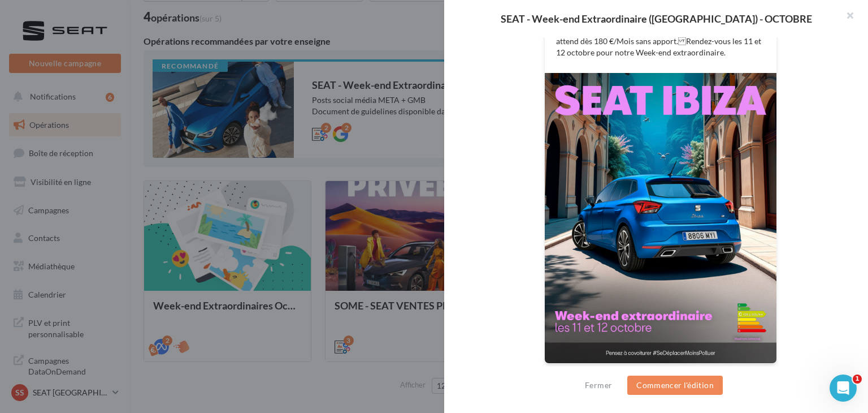 This screenshot has width=868, height=413. What do you see at coordinates (598, 385) in the screenshot?
I see `button: Fermer` at bounding box center [598, 385].